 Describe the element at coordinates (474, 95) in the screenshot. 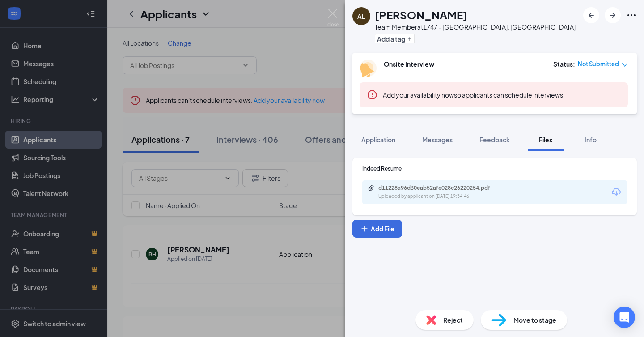

I see `span: so applicants can schedule interviews.` at that location.